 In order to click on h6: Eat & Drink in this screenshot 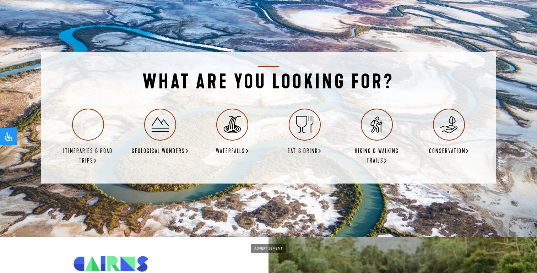, I will do `click(305, 151)`.